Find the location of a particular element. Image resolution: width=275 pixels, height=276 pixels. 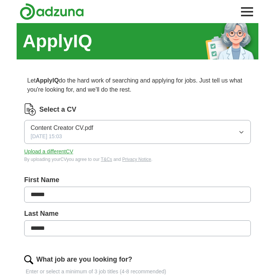

label: Last Name is located at coordinates (138, 213).